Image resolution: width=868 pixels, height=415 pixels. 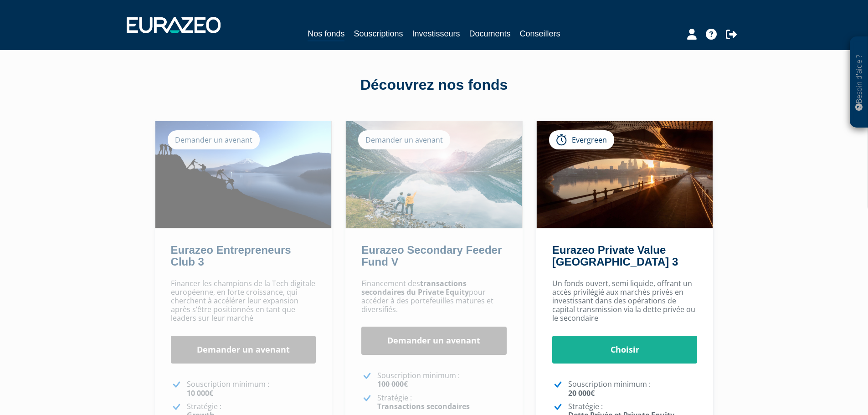 What do you see at coordinates (231, 256) in the screenshot?
I see `a: Eurazeo Entrepreneurs Club 3` at bounding box center [231, 256].